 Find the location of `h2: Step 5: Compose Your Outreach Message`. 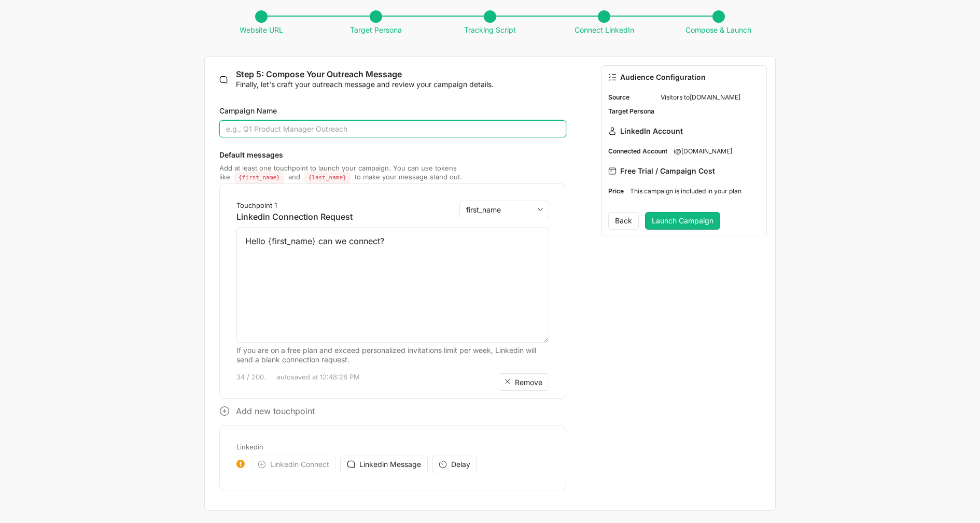

h2: Step 5: Compose Your Outreach Message is located at coordinates (401, 74).